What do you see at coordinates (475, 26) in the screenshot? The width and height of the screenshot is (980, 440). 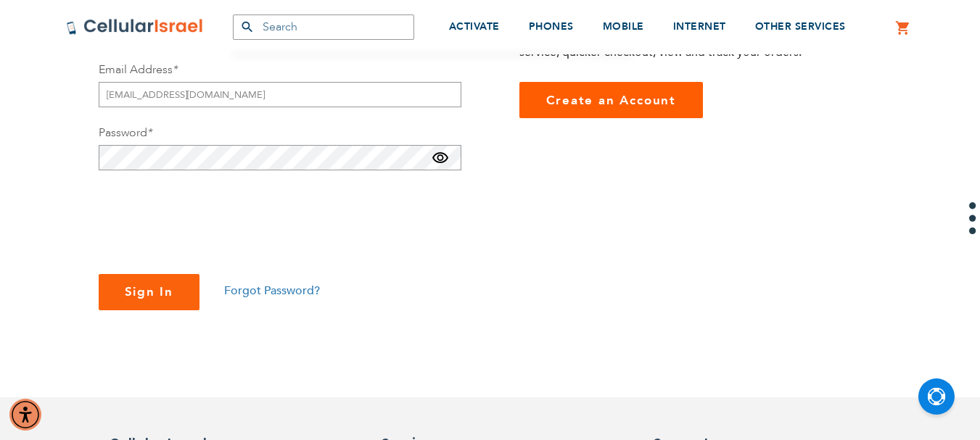 I see `span: ACTIVATE` at bounding box center [475, 26].